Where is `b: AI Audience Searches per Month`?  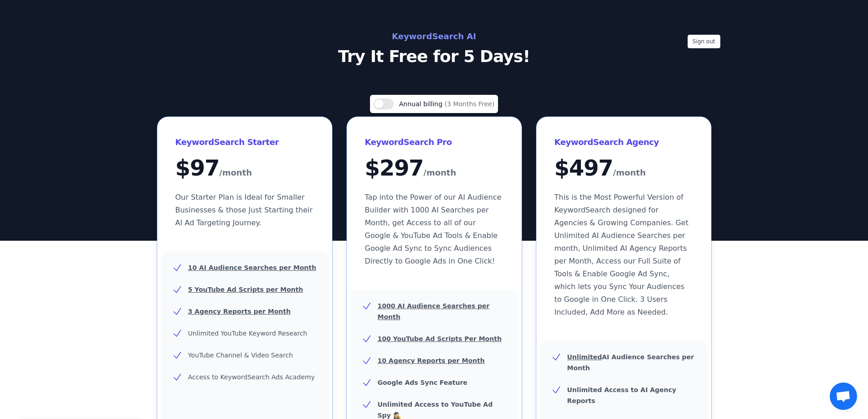
b: AI Audience Searches per Month is located at coordinates (630, 362).